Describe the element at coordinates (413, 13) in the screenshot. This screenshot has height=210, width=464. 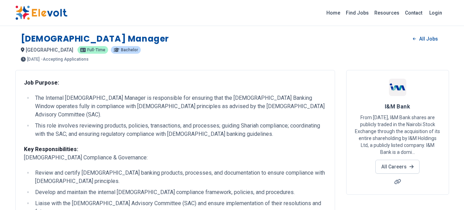
I see `a: Contact` at that location.